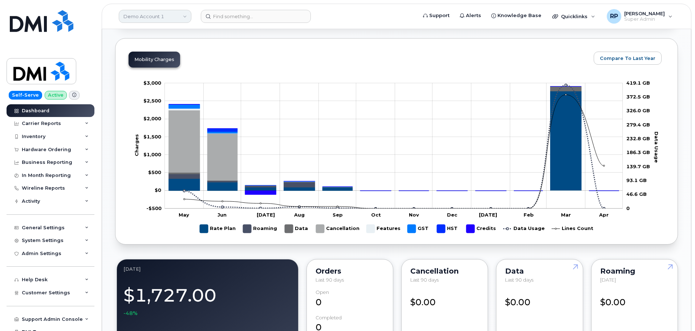 The width and height of the screenshot is (695, 331). What do you see at coordinates (628, 58) in the screenshot?
I see `span: Compare To Last Year` at bounding box center [628, 58].